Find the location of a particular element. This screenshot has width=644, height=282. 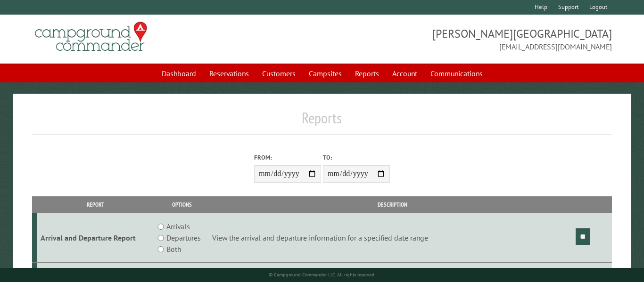

td: View the arrival and departure information for a specified date range is located at coordinates (392, 238).